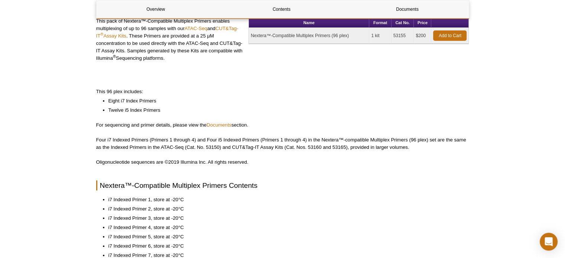 The width and height of the screenshot is (565, 258). I want to click on p: For sequencing and primer details, please view the section., so click(283, 125).